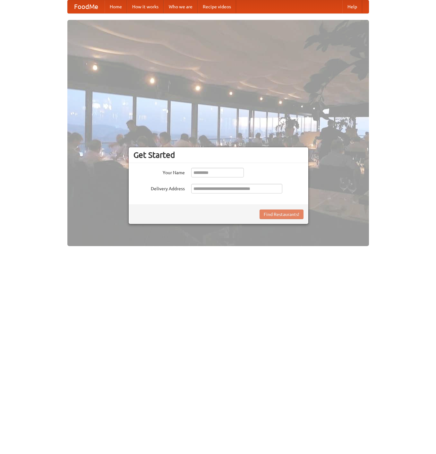  I want to click on label: Delivery Address, so click(159, 188).